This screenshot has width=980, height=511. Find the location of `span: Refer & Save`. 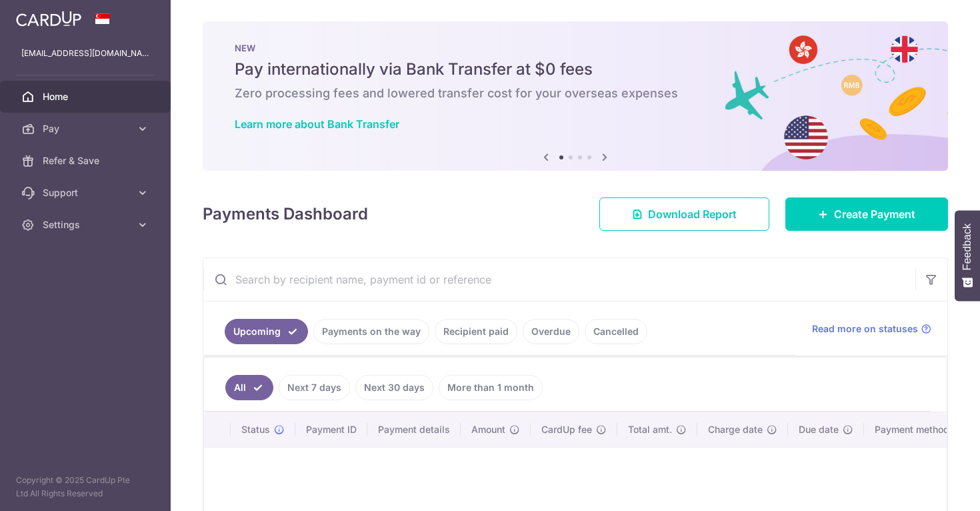

span: Refer & Save is located at coordinates (87, 161).